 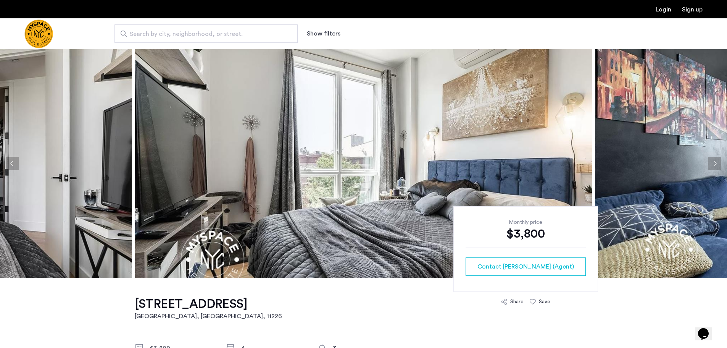 What do you see at coordinates (39, 34) in the screenshot?
I see `a: Cazamio Logo` at bounding box center [39, 34].